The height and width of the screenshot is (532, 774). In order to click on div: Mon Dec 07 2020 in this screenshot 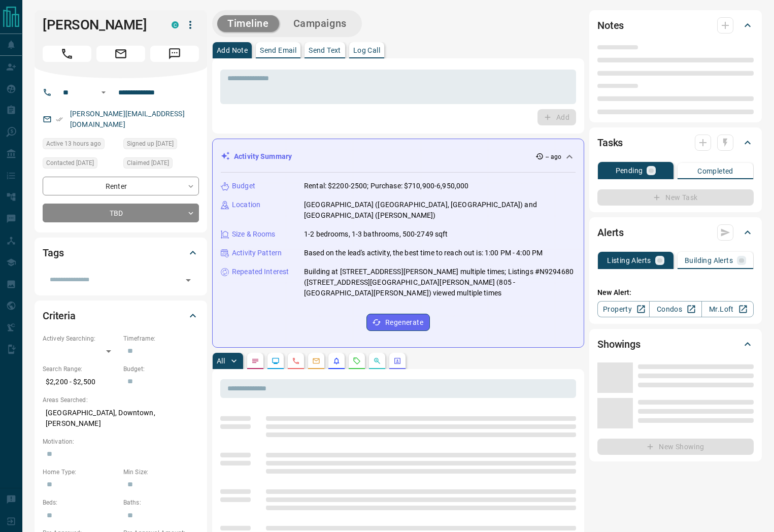, I will do `click(161, 145)`.